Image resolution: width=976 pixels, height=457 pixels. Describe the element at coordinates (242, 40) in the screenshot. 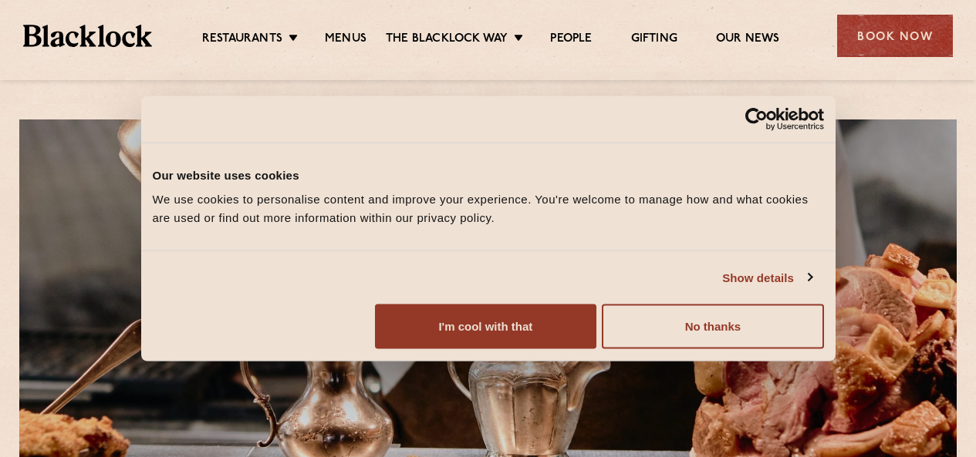

I see `a: Restaurants` at that location.